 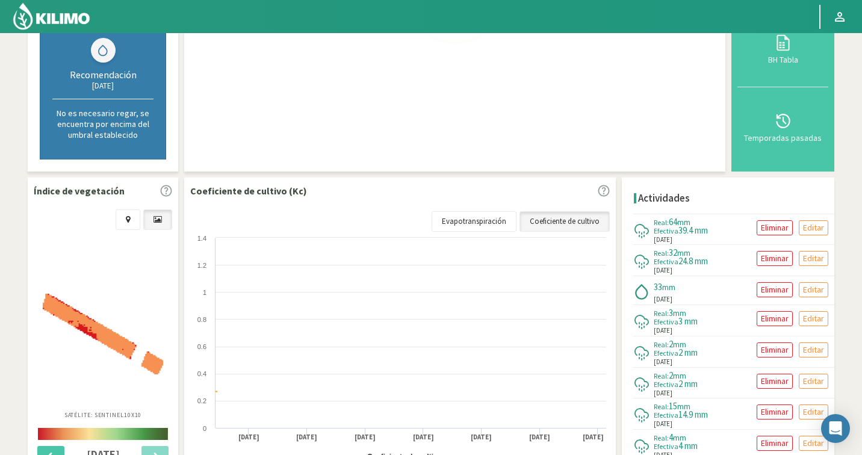 What do you see at coordinates (783, 126) in the screenshot?
I see `button: Temporadas pasadas` at bounding box center [783, 126].